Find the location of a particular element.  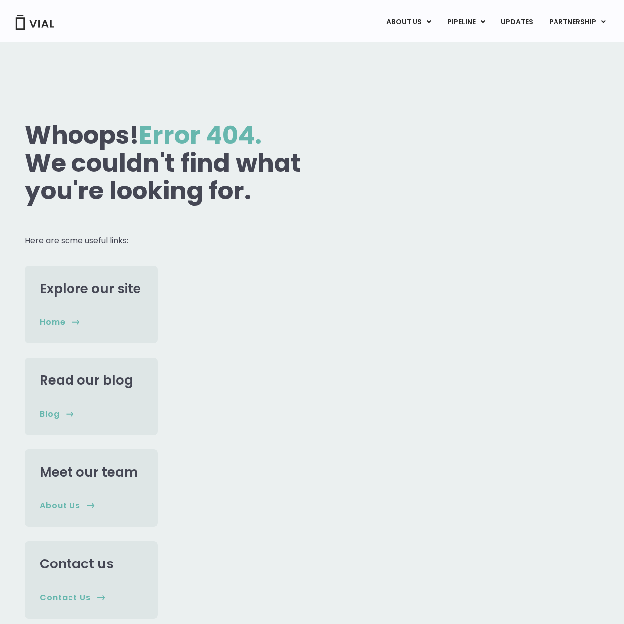

img: Vial Logo is located at coordinates (35, 22).